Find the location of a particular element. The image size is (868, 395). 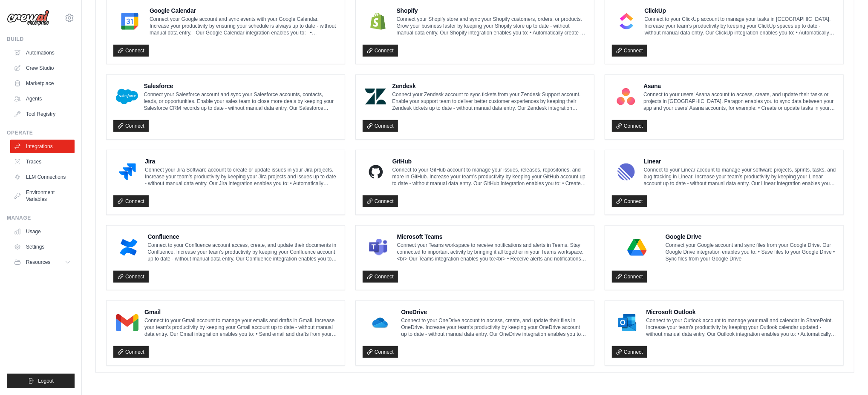

a: Environment Variables is located at coordinates (42, 196).